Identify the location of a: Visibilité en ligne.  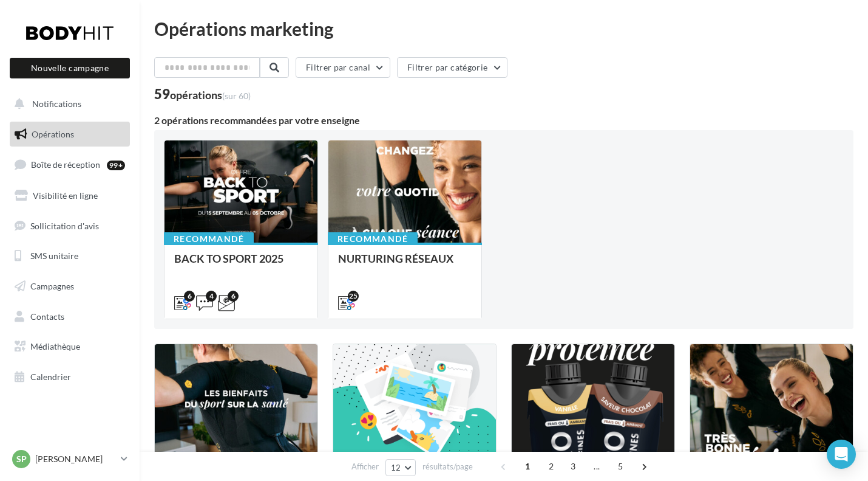
(70, 196).